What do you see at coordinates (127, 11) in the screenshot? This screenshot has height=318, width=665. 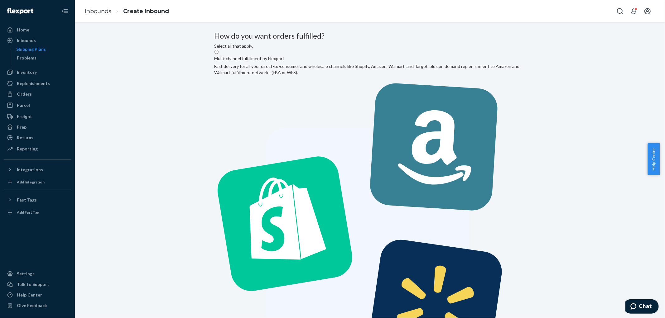 I see `ol: breadcrumbs` at bounding box center [127, 11].